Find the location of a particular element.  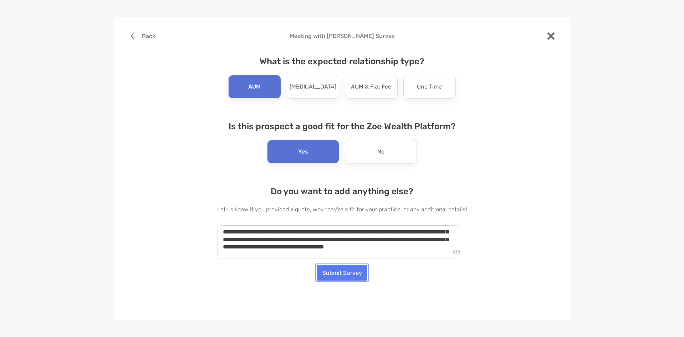

p: 638 is located at coordinates (456, 252).